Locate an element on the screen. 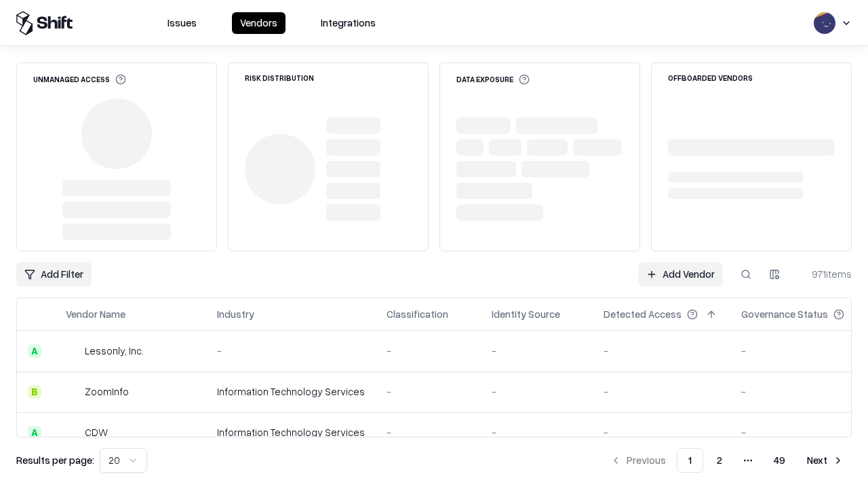 The width and height of the screenshot is (868, 489). div: CDW is located at coordinates (96, 432).